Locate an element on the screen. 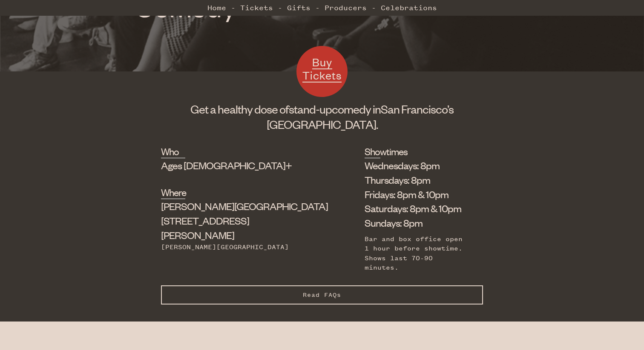 Image resolution: width=644 pixels, height=350 pixels. h2: Who is located at coordinates (173, 152).